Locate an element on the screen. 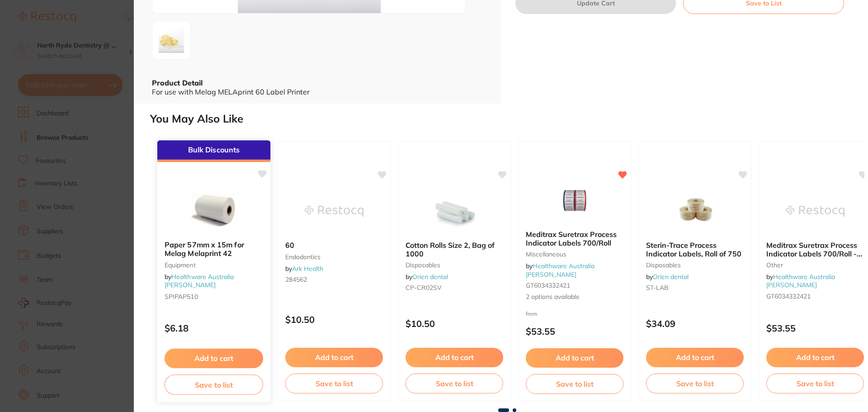  div: For use with Melag MELAprint 60 Label Printer is located at coordinates (317, 92).